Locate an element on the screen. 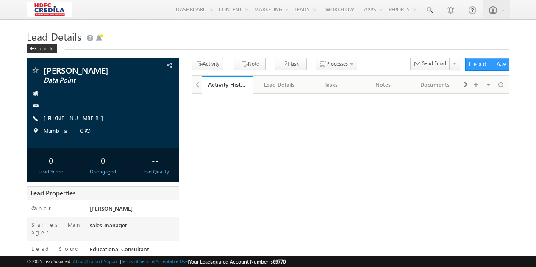 The width and height of the screenshot is (536, 267). img: Custom Logo is located at coordinates (49, 9).